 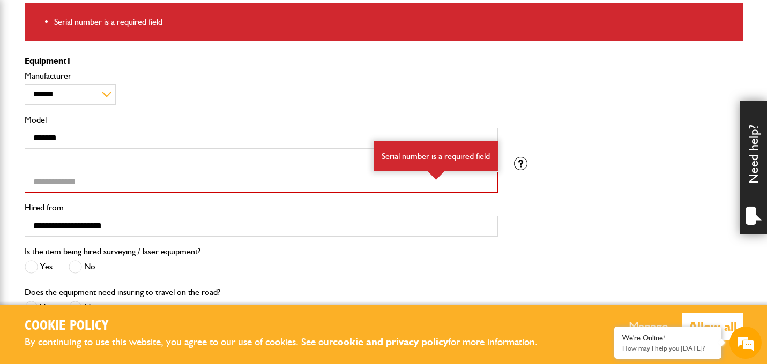 What do you see at coordinates (170, 292) in the screenshot?
I see `em: Start Chat` at bounding box center [170, 292].